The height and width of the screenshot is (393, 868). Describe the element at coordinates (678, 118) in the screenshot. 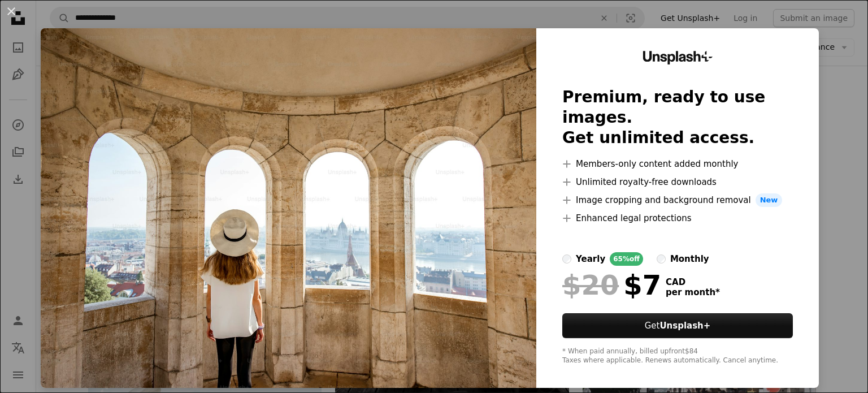

I see `h2: Premium, ready to use images. Get unlimited access.` at that location.